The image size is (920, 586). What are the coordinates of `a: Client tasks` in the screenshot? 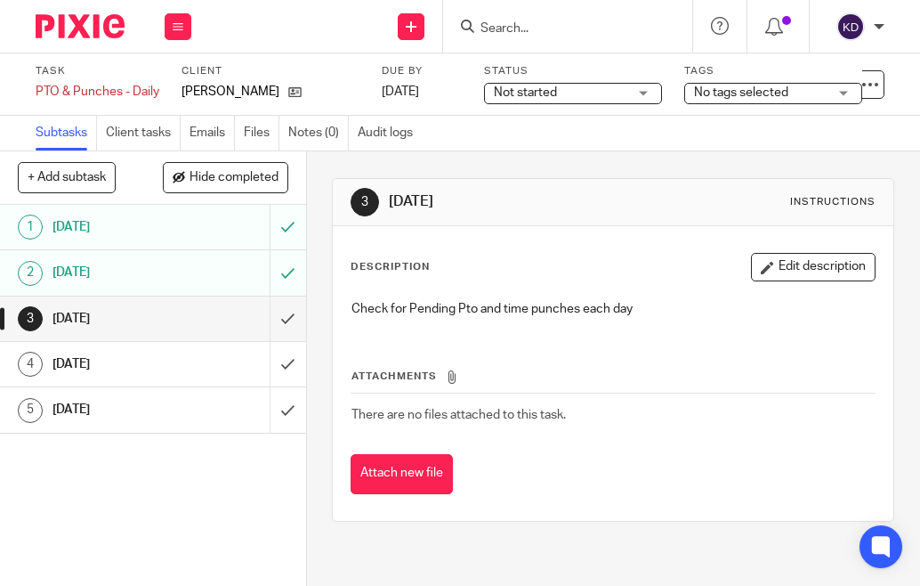 It's located at (143, 133).